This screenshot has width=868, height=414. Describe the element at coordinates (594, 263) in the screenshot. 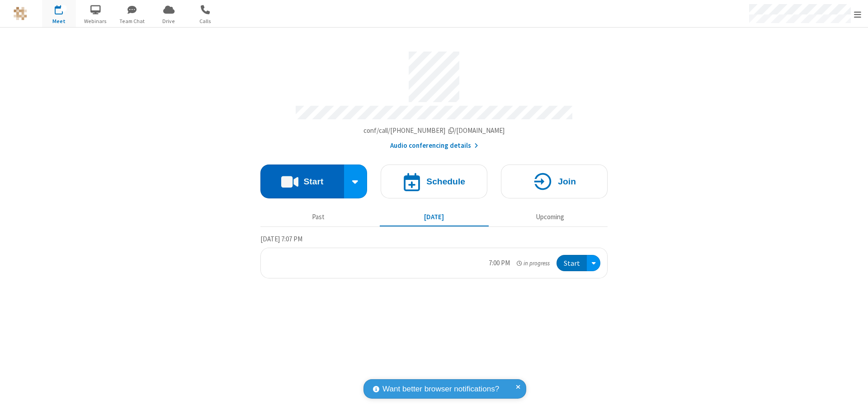

I see `div: Open menu` at that location.